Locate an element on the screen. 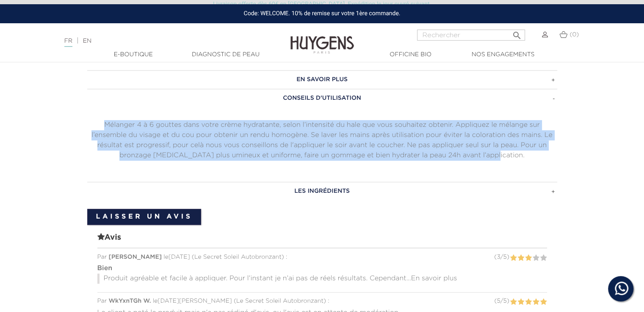 The width and height of the screenshot is (644, 312). strong: Bien is located at coordinates (105, 269).